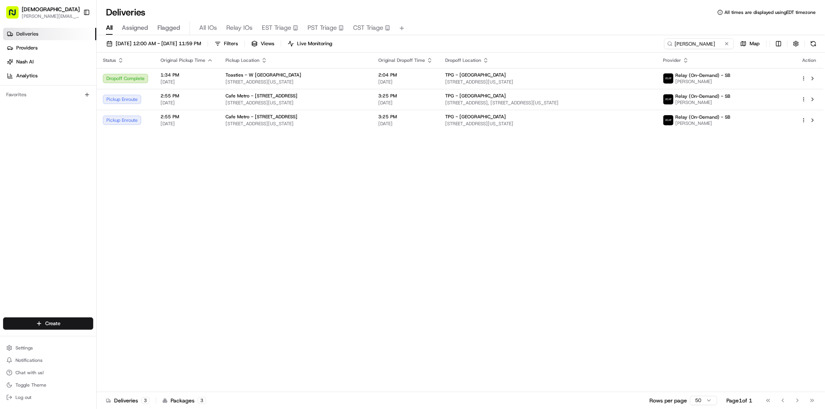 The width and height of the screenshot is (825, 409). I want to click on div: Favorites, so click(48, 95).